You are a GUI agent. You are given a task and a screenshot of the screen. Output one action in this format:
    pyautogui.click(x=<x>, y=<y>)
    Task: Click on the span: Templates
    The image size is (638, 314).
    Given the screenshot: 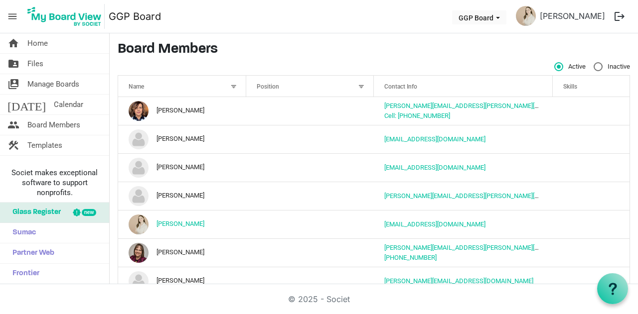 What is the action you would take?
    pyautogui.click(x=45, y=145)
    